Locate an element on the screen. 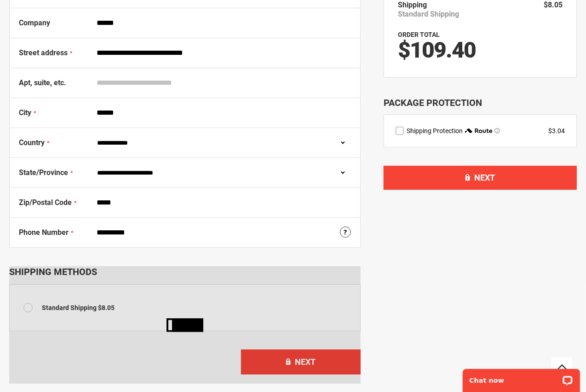  span: City is located at coordinates (25, 113).